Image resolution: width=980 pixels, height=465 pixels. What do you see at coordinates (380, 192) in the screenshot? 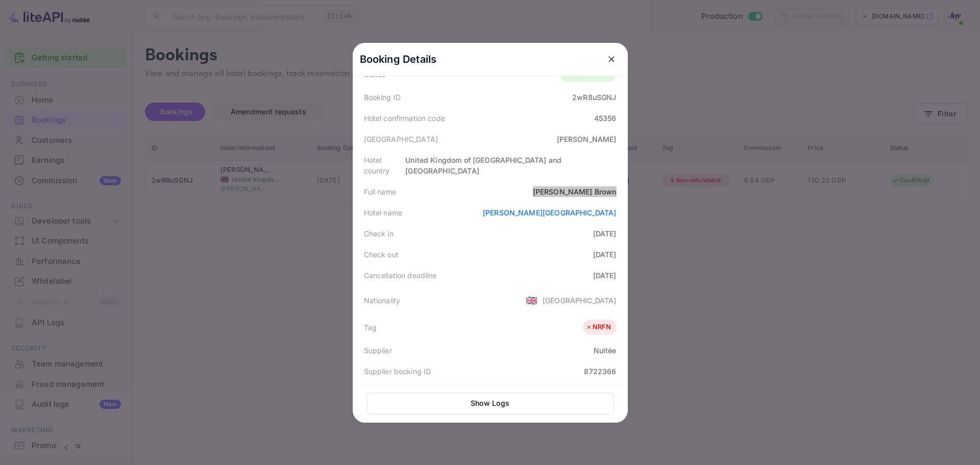
I see `div: Full name` at bounding box center [380, 192].